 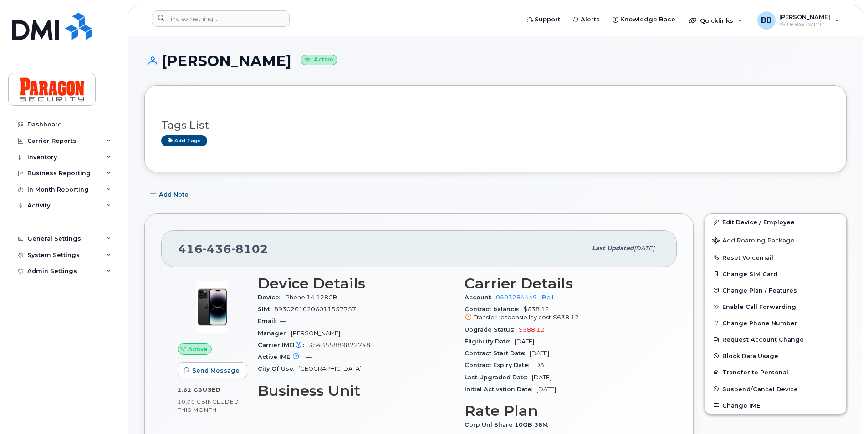 I want to click on button: Change IMEI, so click(x=776, y=406).